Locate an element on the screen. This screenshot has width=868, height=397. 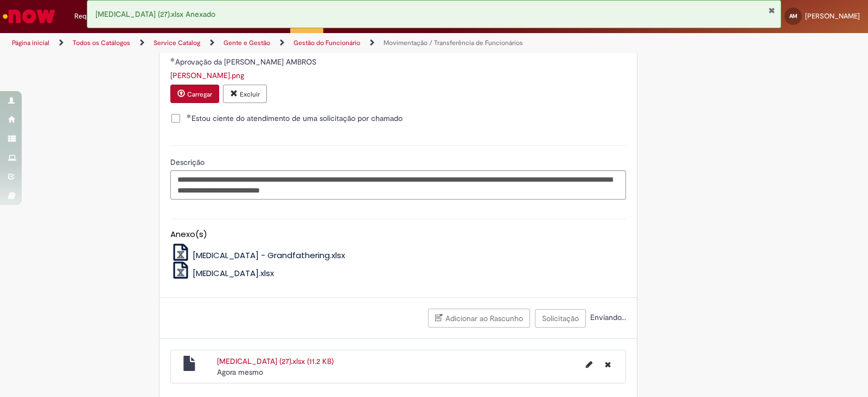
a: Gestão do Funcionário is located at coordinates (326, 43).